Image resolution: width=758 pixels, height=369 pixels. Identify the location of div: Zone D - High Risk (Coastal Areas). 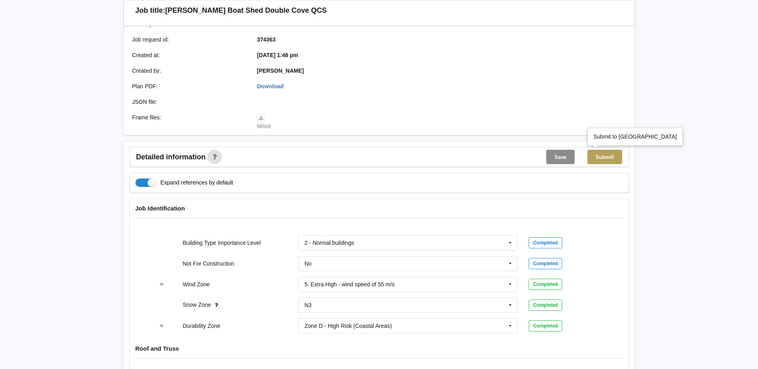
(348, 326).